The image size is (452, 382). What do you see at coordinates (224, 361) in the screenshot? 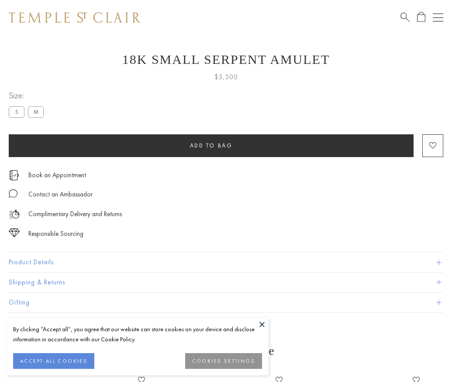
I see `button: COOKIES SETTINGS` at bounding box center [224, 361].